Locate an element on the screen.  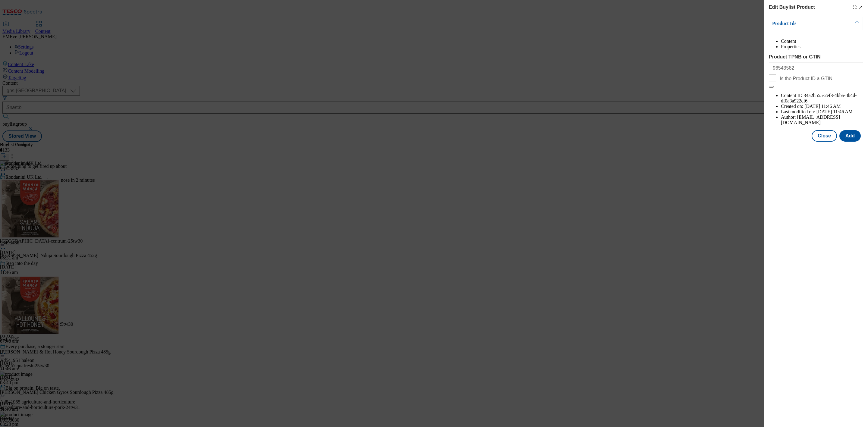
li: Content ID is located at coordinates (822, 98).